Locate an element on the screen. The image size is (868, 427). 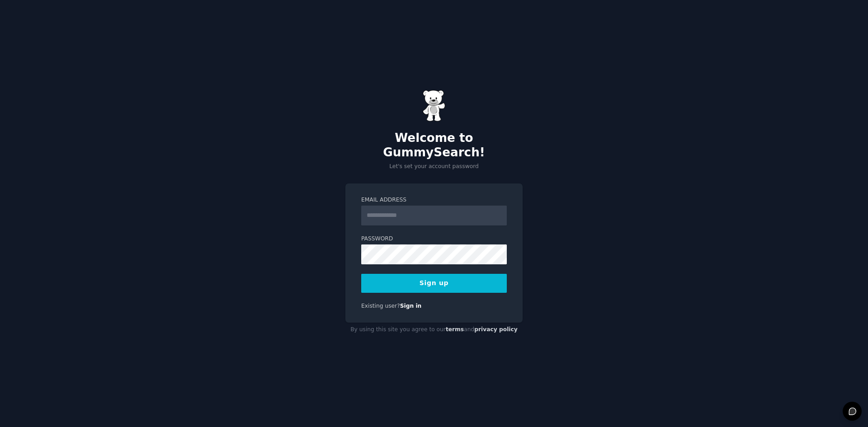
label: Password is located at coordinates (434, 239).